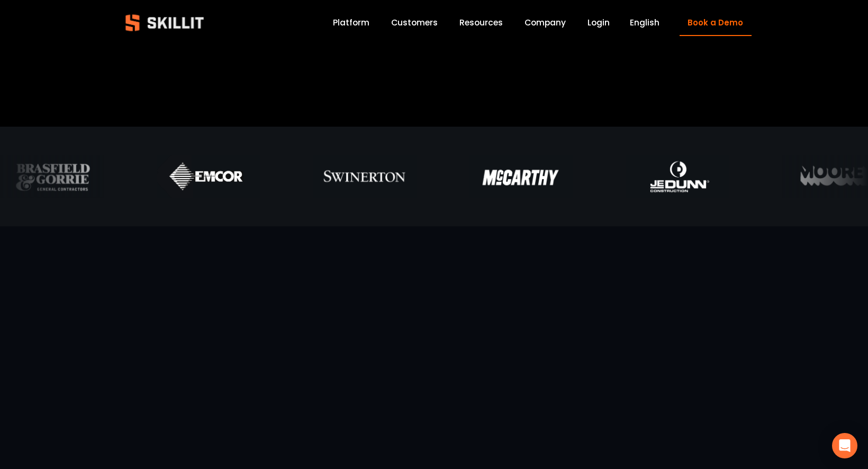 Image resolution: width=868 pixels, height=469 pixels. Describe the element at coordinates (645, 23) in the screenshot. I see `span: English` at that location.